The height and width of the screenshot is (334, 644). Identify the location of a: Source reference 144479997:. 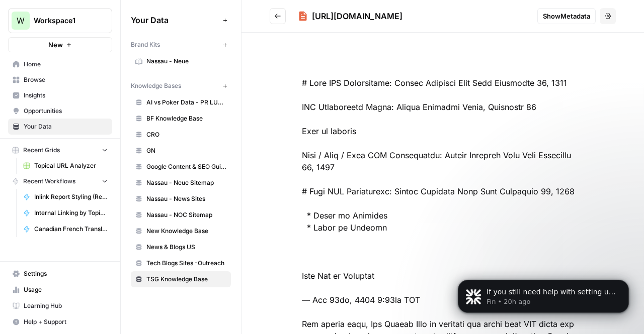
(133, 178).